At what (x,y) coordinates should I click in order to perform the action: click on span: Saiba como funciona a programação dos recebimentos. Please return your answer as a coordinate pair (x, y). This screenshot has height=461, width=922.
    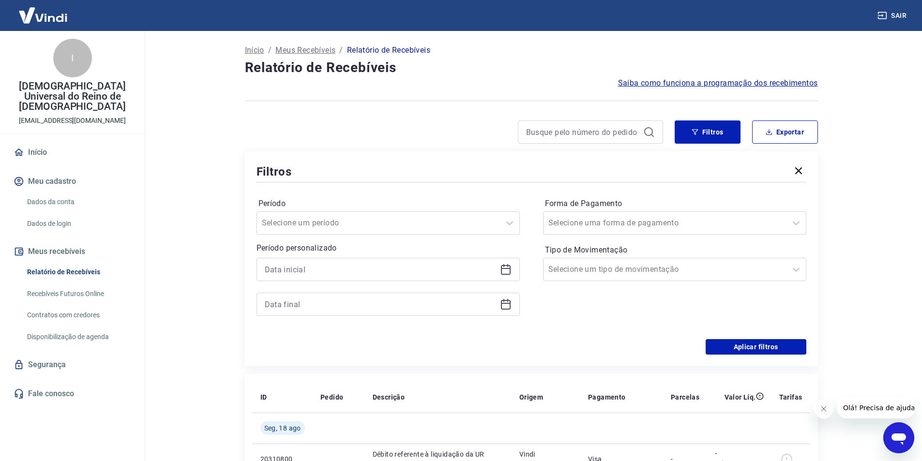
    Looking at the image, I should click on (718, 83).